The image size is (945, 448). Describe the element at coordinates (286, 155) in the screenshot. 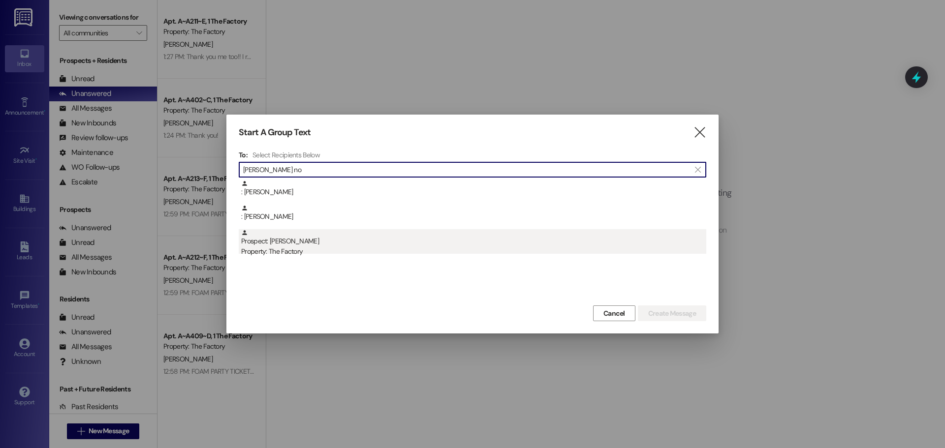

I see `h4: Select Recipients Below` at that location.